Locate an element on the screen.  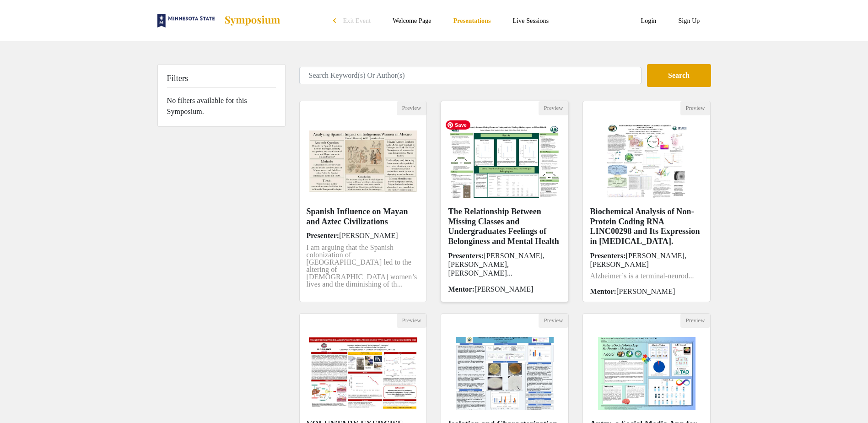
h5: The Relationship Between Missing Classes and Undergraduates Feelings of Belonginess and Mental He... is located at coordinates (505, 227).